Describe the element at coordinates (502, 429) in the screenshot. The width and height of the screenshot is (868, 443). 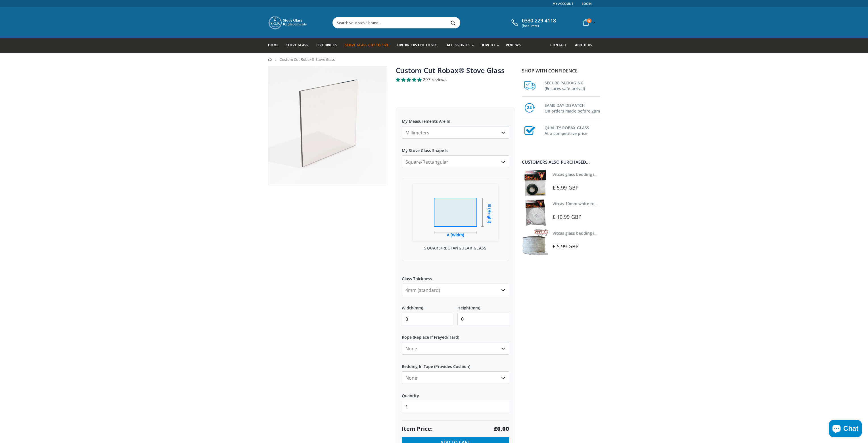
I see `strong: £0.00` at that location.